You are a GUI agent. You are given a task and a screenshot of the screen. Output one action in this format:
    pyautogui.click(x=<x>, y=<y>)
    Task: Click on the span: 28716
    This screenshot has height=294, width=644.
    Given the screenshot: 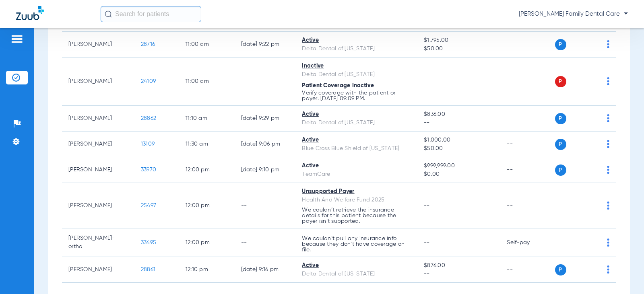 What is the action you would take?
    pyautogui.click(x=148, y=44)
    